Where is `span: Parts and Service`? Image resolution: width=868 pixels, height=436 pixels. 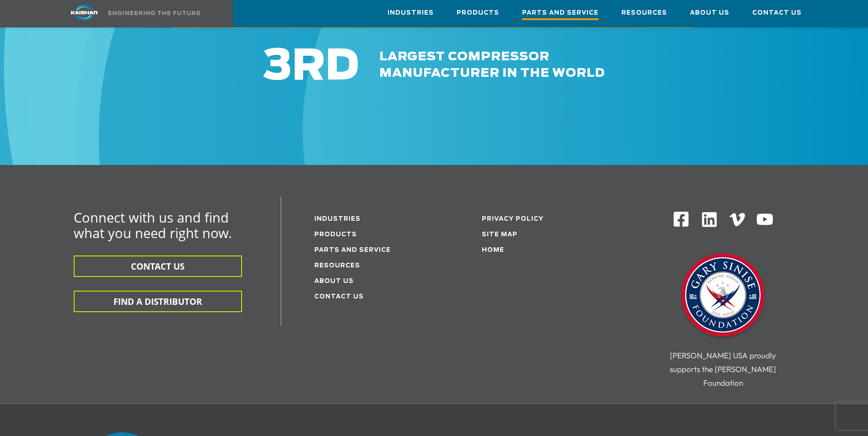
span: Parts and Service is located at coordinates (560, 13).